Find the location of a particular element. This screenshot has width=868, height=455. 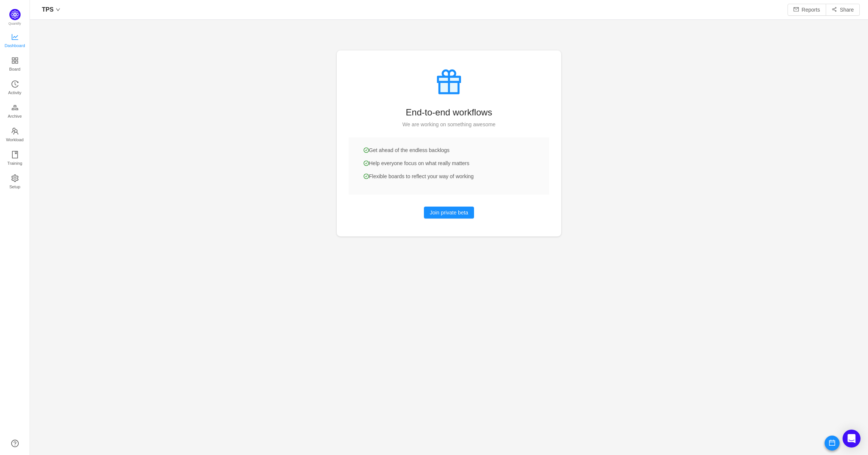

div: Open Intercom Messenger is located at coordinates (851, 439).